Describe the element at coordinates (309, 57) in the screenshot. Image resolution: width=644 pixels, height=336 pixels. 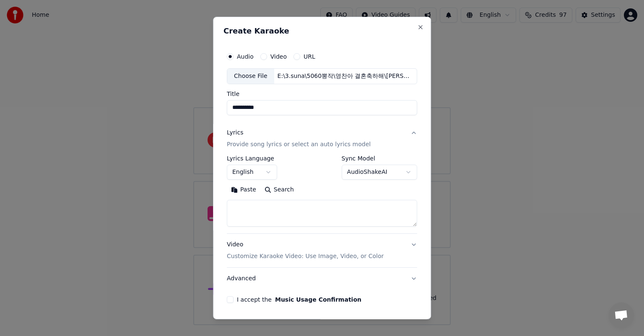
I see `label: URL` at that location.